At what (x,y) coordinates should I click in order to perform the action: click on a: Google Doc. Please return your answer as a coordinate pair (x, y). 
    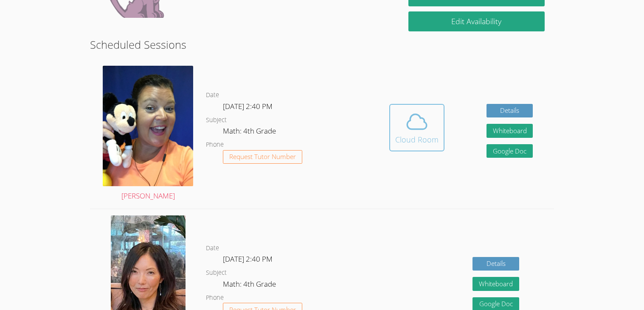
    Looking at the image, I should click on (510, 151).